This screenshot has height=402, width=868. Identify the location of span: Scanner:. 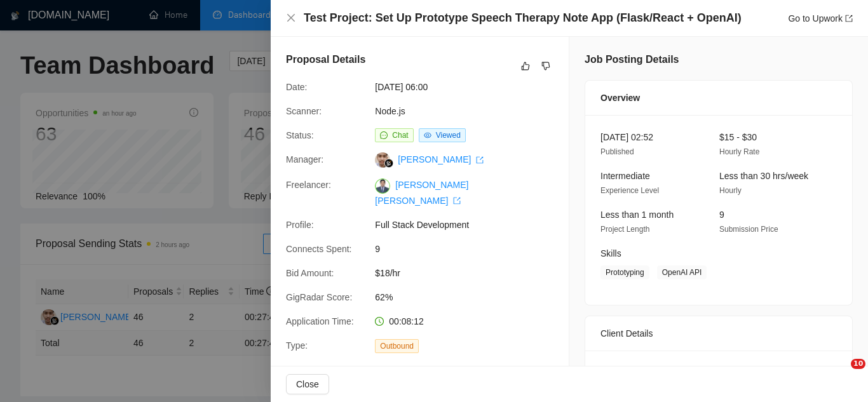
(304, 111).